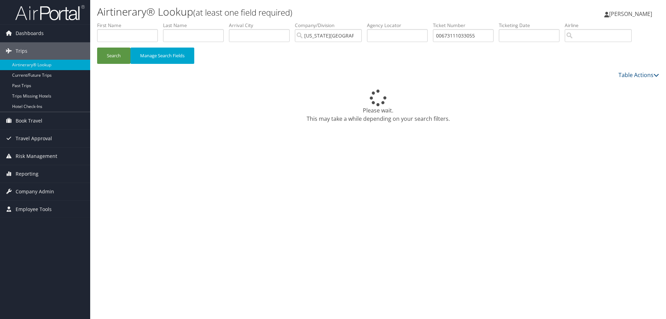 The width and height of the screenshot is (666, 319). I want to click on span: Company Admin, so click(35, 191).